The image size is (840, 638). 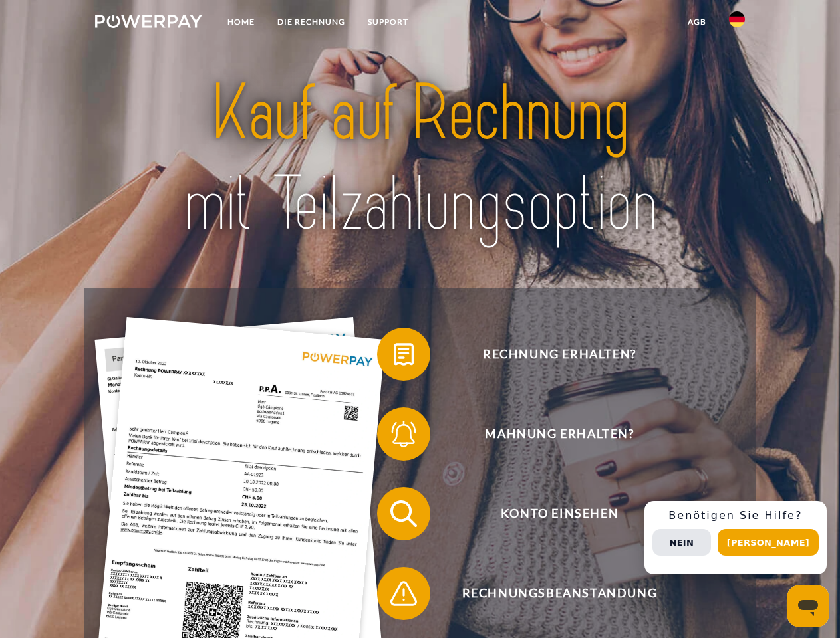 I want to click on img: qb_bell.svg, so click(x=404, y=434).